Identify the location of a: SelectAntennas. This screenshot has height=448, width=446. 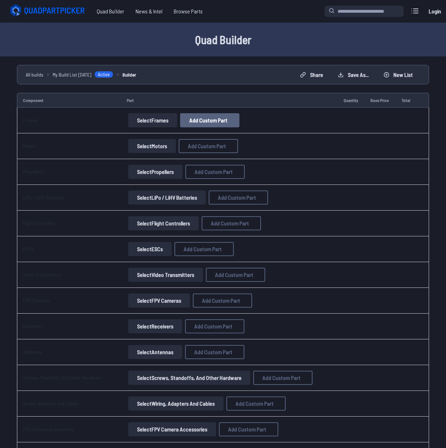
(155, 352).